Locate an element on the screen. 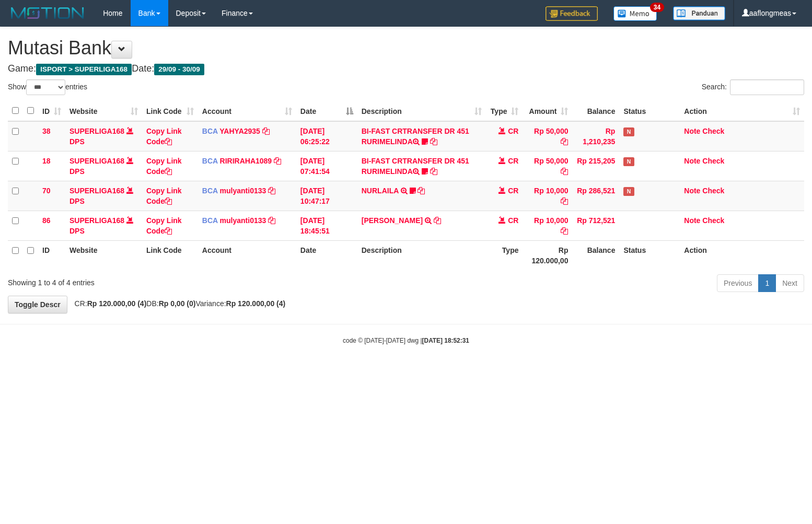 The width and height of the screenshot is (812, 524). h1: Mutasi Bank is located at coordinates (406, 48).